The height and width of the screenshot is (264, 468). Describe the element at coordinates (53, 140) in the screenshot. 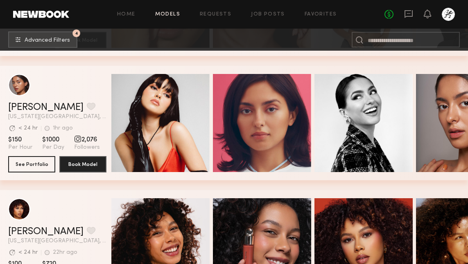

I see `span: $1000` at that location.